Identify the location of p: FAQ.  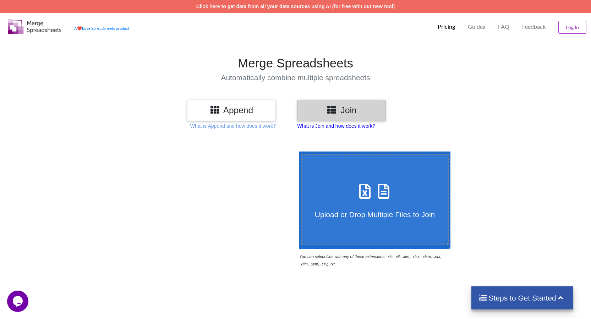
(504, 27).